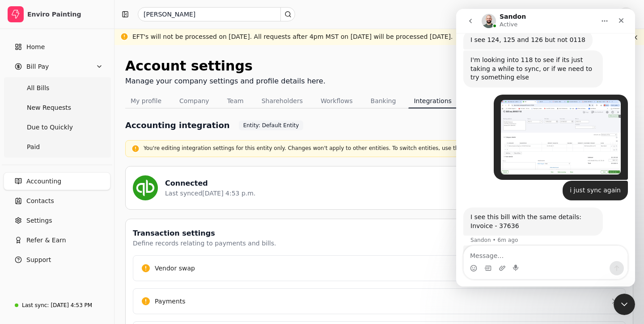 The width and height of the screenshot is (644, 324). Describe the element at coordinates (57, 201) in the screenshot. I see `a: Contacts` at that location.